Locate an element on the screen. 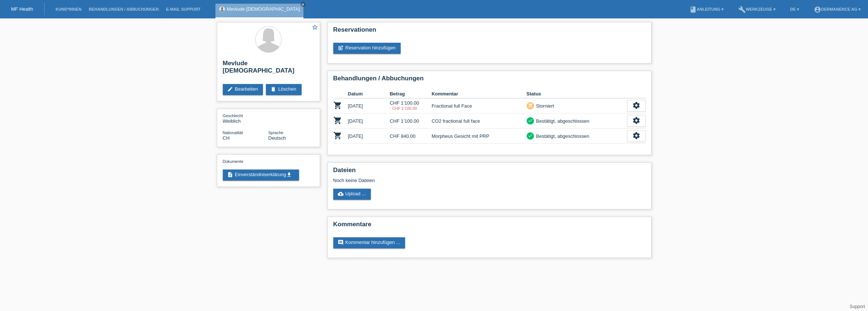 The width and height of the screenshot is (868, 311). i: cloud_upload is located at coordinates (341, 194).